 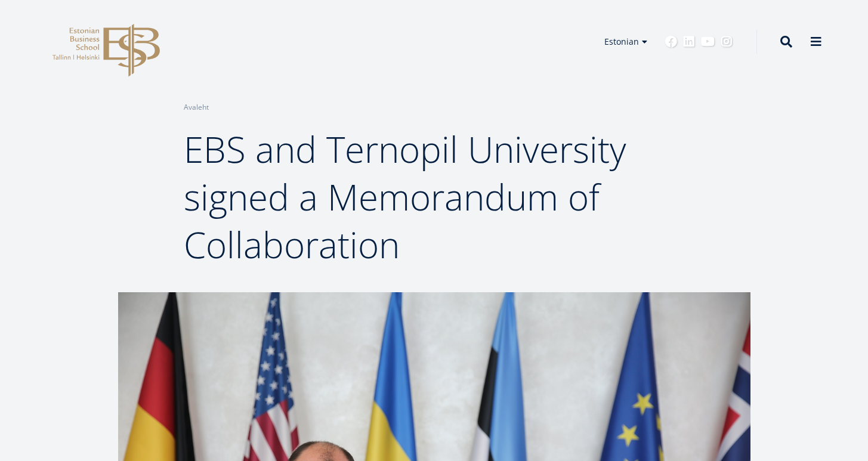 I want to click on a: Linkedin, so click(x=689, y=42).